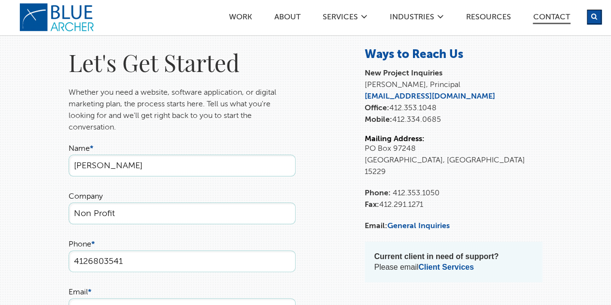  What do you see at coordinates (376, 226) in the screenshot?
I see `strong: Email:` at bounding box center [376, 226].